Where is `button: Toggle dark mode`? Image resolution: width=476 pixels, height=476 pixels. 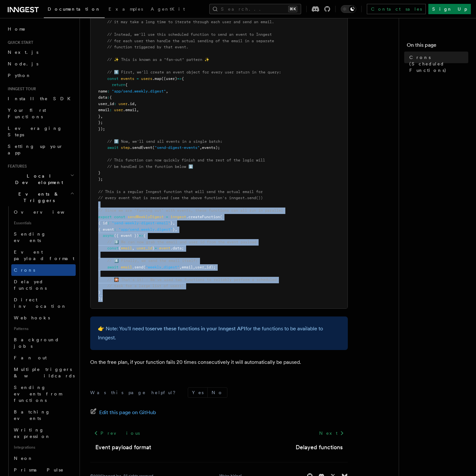
button: Toggle dark mode is located at coordinates (349, 9).